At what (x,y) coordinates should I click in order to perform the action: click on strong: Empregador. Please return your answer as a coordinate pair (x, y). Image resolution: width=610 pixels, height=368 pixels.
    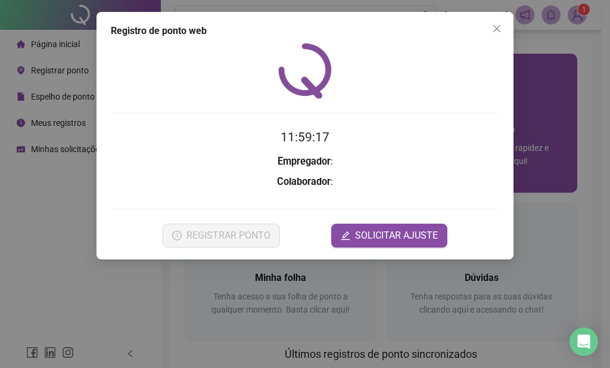
    Looking at the image, I should click on (304, 161).